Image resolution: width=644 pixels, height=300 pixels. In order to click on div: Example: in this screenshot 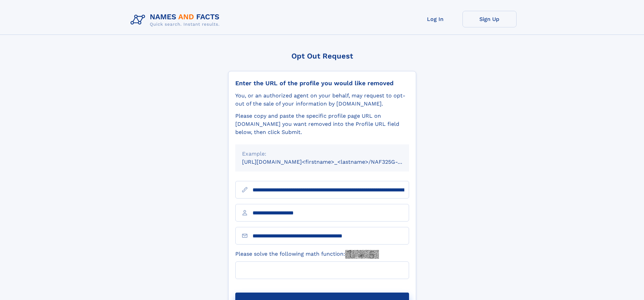, I will do `click(322, 154)`.